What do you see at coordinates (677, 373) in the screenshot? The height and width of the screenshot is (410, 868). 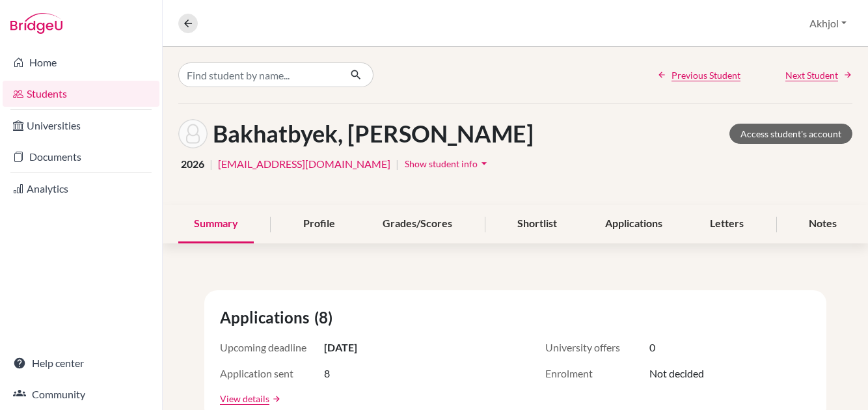 I see `span: Not decided` at bounding box center [677, 373].